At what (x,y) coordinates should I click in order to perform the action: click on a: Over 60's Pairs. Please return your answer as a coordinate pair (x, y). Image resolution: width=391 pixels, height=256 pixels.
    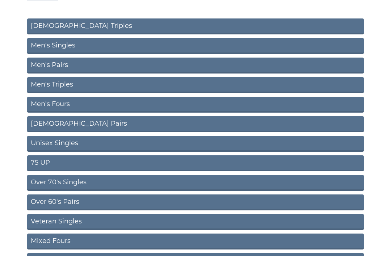
    Looking at the image, I should click on (195, 202).